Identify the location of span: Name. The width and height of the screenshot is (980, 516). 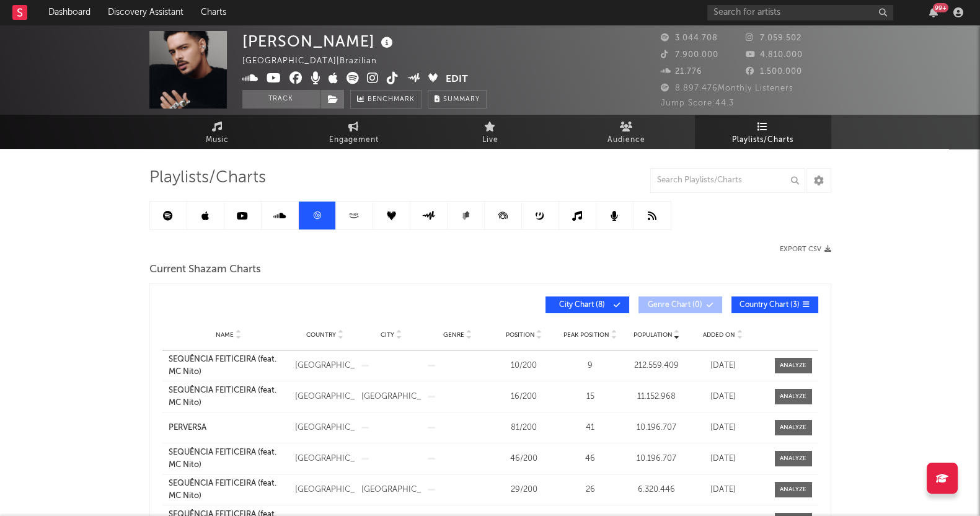
(224, 335).